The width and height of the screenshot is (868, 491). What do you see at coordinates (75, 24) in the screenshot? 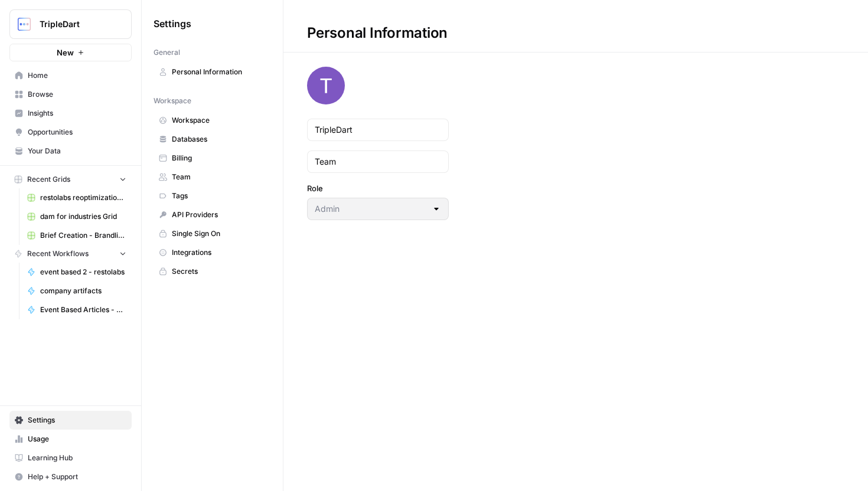
I see `span: TripleDart` at bounding box center [75, 24].